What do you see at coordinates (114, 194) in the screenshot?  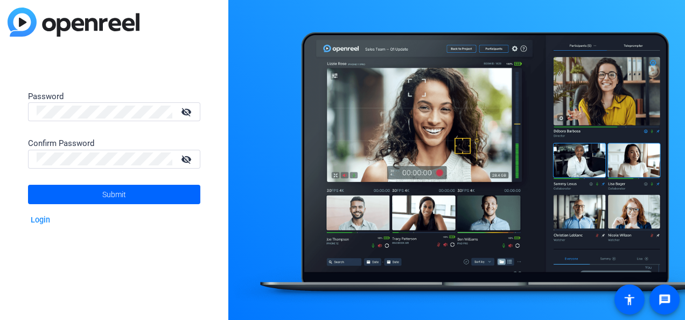 I see `span: Submit` at bounding box center [114, 194].